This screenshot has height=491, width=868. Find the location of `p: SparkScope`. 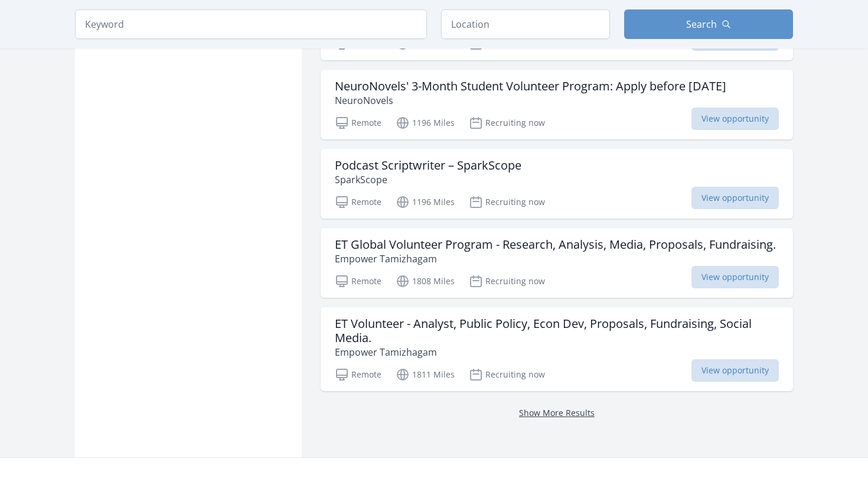

p: SparkScope is located at coordinates (428, 180).